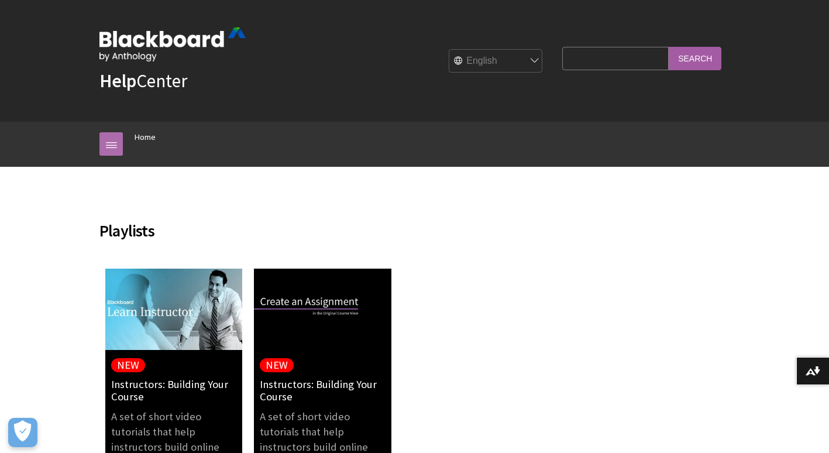 The image size is (829, 453). I want to click on h2: Playlists, so click(328, 224).